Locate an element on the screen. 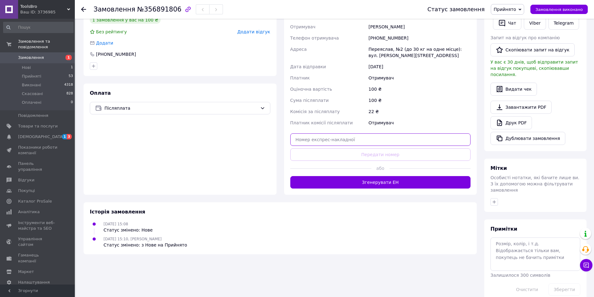  span: Сума післяплати is located at coordinates (310, 100).